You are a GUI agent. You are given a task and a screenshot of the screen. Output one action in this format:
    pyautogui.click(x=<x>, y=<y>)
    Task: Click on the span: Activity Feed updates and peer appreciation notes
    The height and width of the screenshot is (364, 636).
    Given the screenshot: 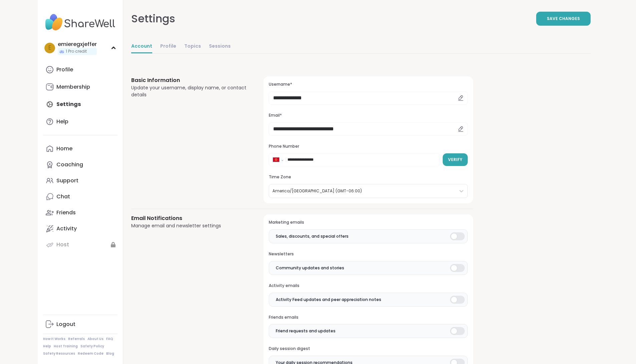 What is the action you would take?
    pyautogui.click(x=329, y=300)
    